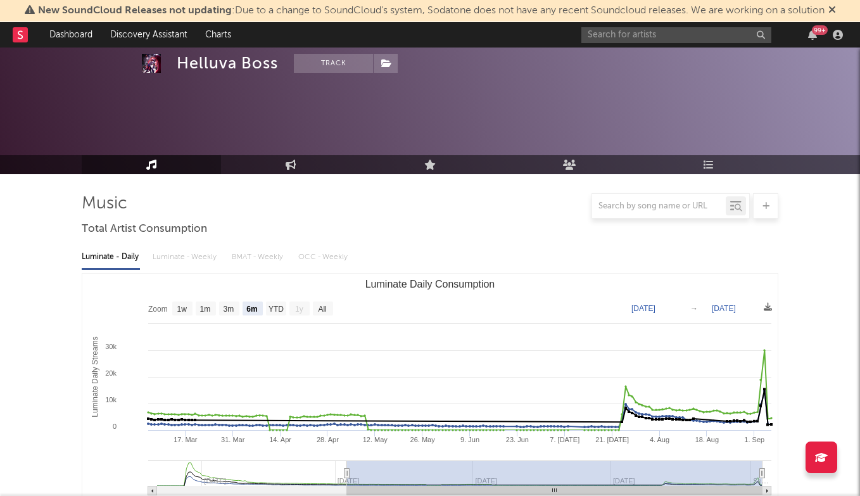 The height and width of the screenshot is (496, 860). Describe the element at coordinates (111, 346) in the screenshot. I see `text: 30k` at that location.